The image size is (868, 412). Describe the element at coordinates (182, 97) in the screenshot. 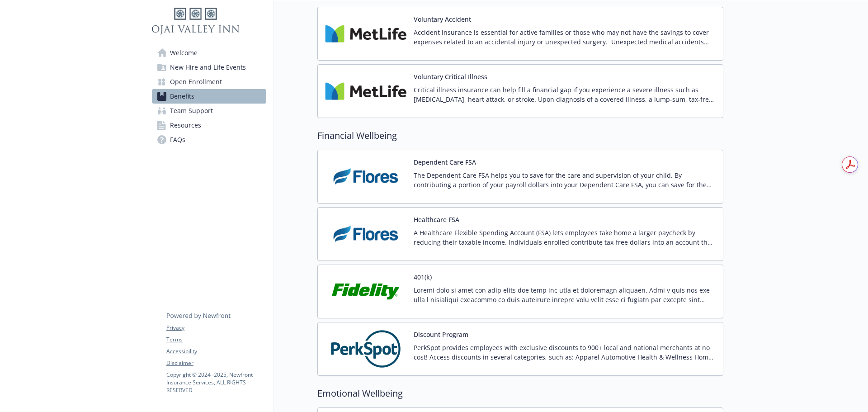

I see `span: Benefits` at that location.